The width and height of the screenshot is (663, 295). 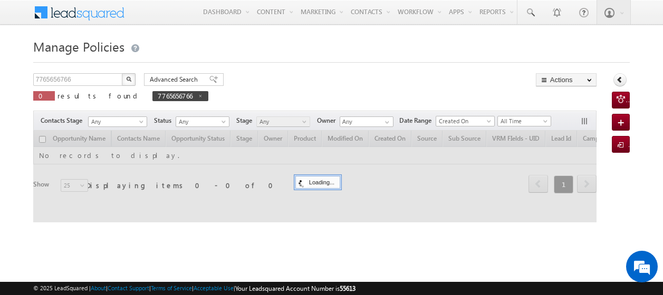 I want to click on img: Search, so click(x=129, y=79).